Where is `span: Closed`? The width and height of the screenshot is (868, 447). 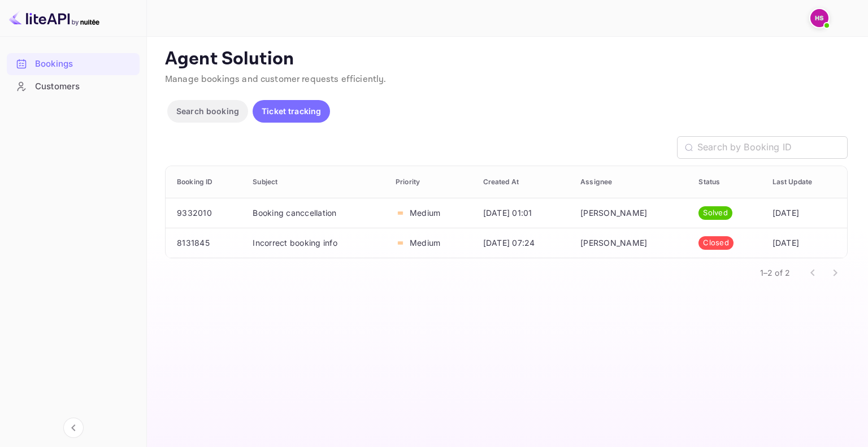 span: Closed is located at coordinates (716, 243).